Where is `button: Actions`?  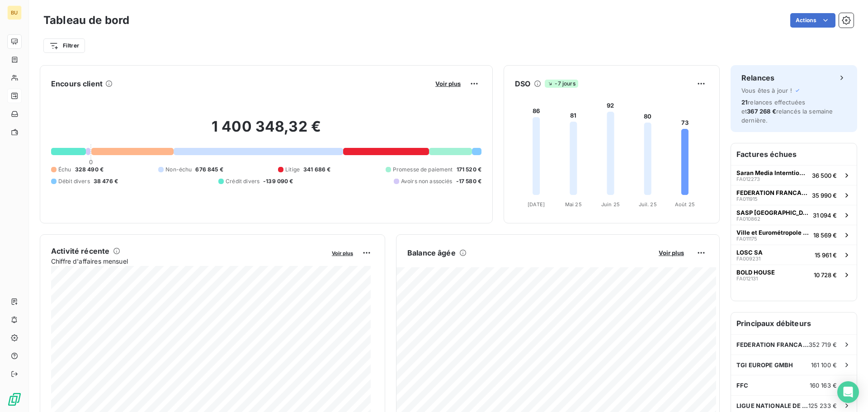 button: Actions is located at coordinates (813, 21).